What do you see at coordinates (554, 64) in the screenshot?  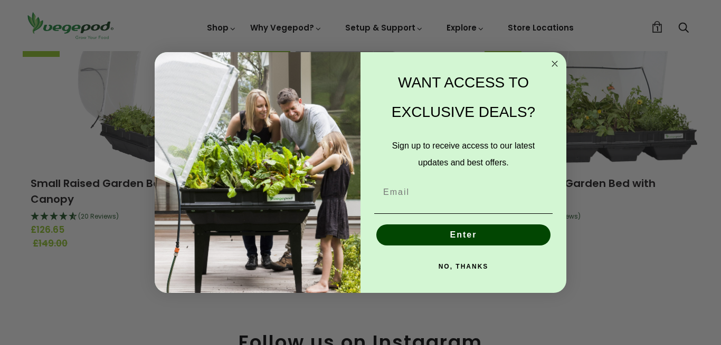 I see `button: Close dialog` at bounding box center [554, 64].